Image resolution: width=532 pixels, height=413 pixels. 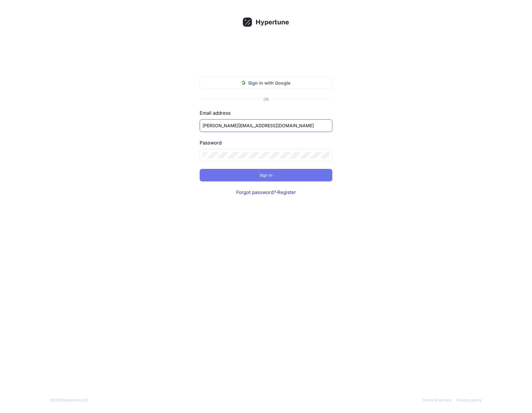 What do you see at coordinates (266, 143) in the screenshot?
I see `div: Password` at bounding box center [266, 143].